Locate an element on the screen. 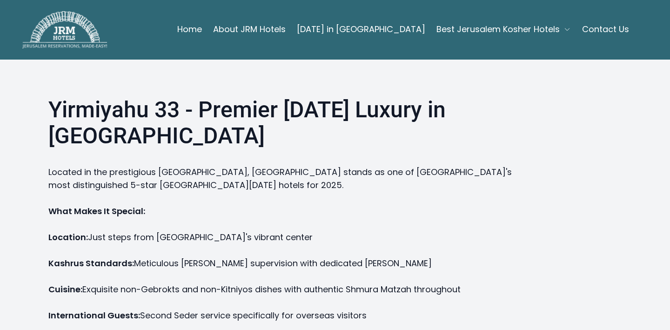  a: Contact Us is located at coordinates (605, 29).